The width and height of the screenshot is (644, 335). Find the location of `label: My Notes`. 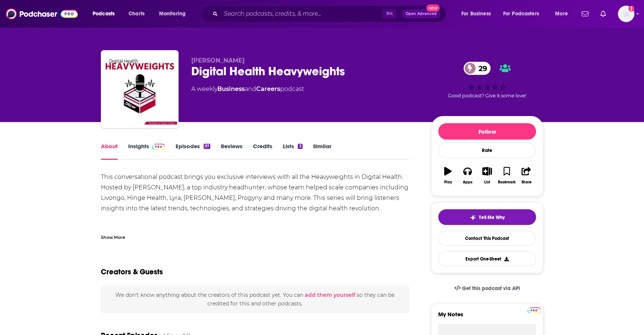

label: My Notes is located at coordinates (487, 317).